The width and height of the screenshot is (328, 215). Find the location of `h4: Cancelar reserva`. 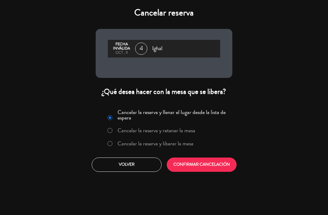

h4: Cancelar reserva is located at coordinates (164, 13).